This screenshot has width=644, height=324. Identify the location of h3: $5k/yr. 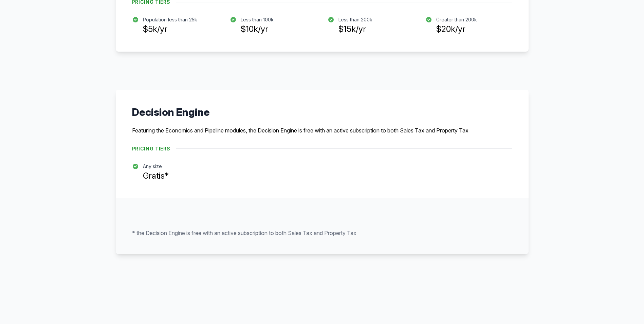
(170, 29).